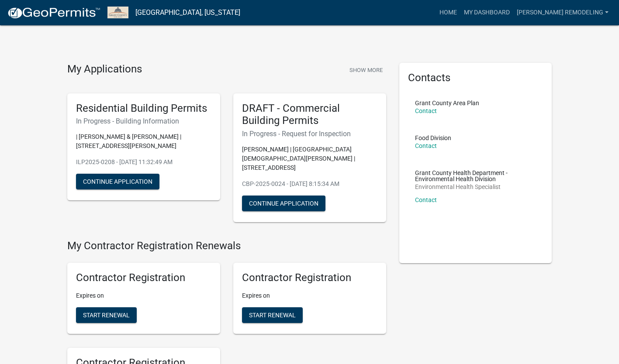 The image size is (619, 364). Describe the element at coordinates (487, 13) in the screenshot. I see `a: My Dashboard` at that location.